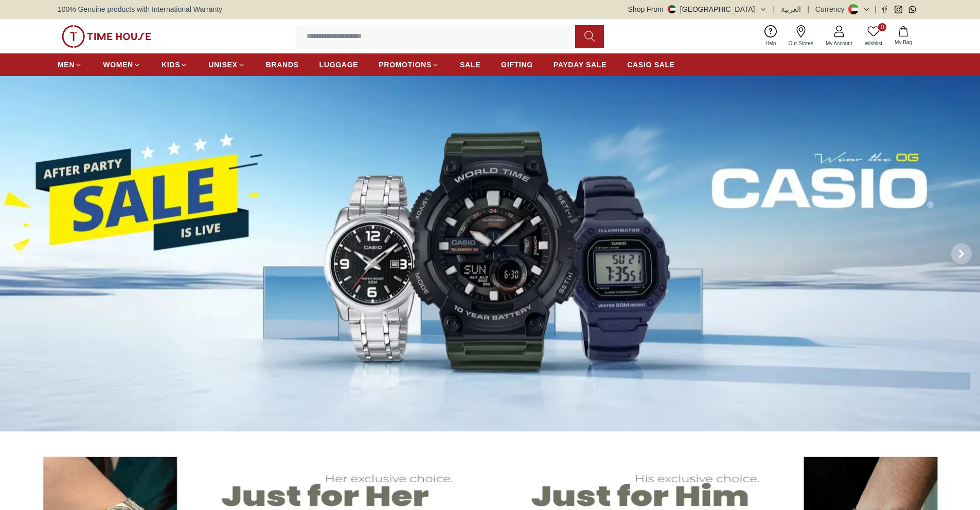 Image resolution: width=980 pixels, height=510 pixels. I want to click on a: Facebook, so click(884, 9).